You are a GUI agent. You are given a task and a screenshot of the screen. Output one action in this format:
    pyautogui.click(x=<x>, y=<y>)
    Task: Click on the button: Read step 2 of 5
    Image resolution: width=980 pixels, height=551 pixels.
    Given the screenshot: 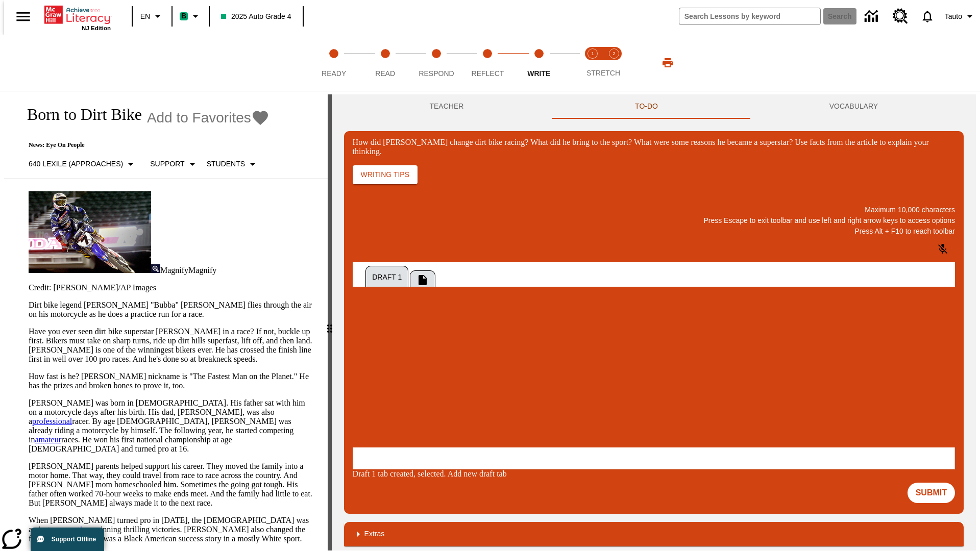 What is the action you would take?
    pyautogui.click(x=385, y=63)
    